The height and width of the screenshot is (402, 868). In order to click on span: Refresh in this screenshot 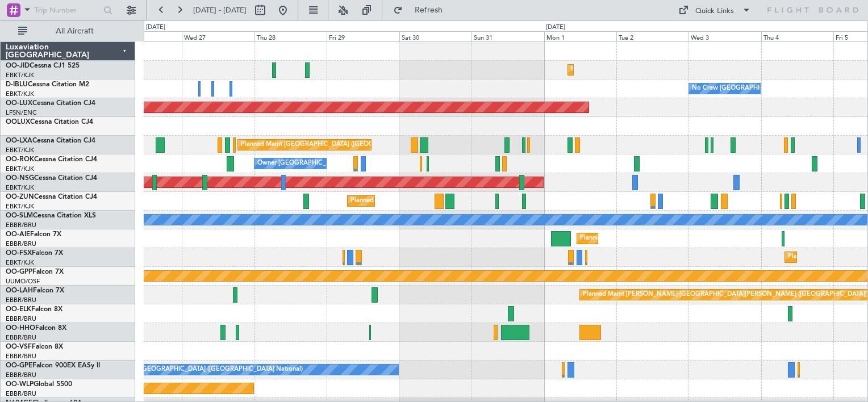, I will do `click(429, 10)`.